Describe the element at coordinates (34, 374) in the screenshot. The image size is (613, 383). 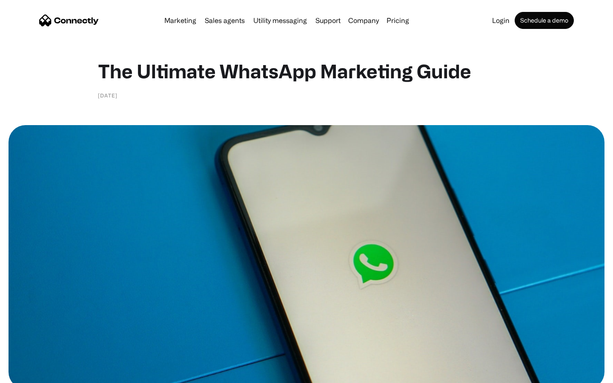
I see `ul: Language list` at that location.